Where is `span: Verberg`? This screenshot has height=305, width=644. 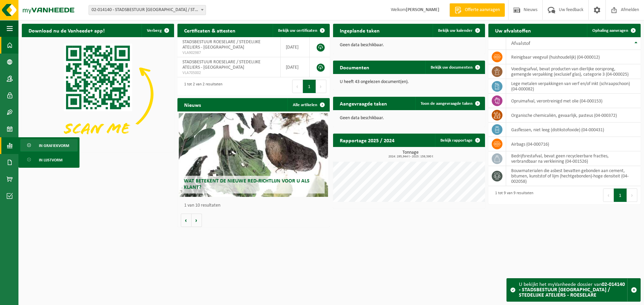
span: Verberg is located at coordinates (154, 31).